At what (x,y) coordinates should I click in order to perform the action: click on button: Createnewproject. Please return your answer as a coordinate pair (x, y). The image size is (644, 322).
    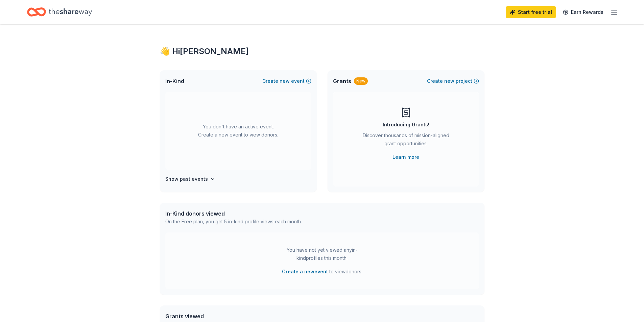
    Looking at the image, I should click on (453, 81).